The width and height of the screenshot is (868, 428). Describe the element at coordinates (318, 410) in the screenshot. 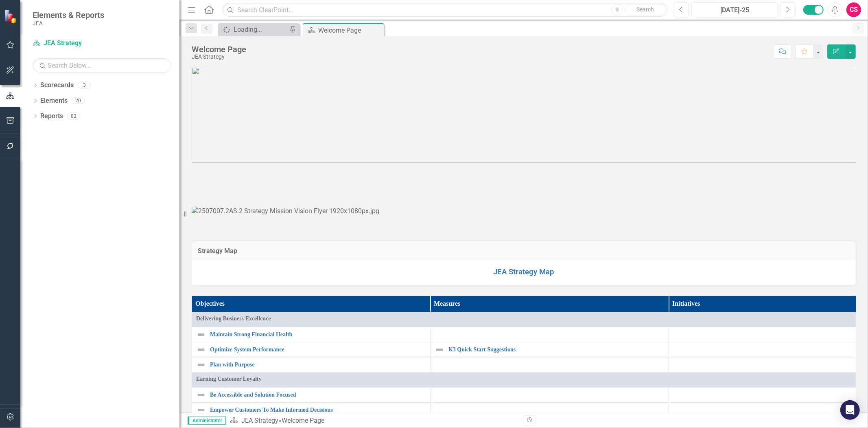

I see `a: Empower Customers To Make Informed Decisions` at that location.